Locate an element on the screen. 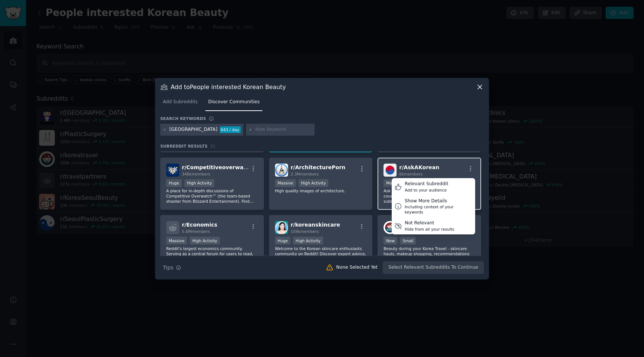 The image size is (644, 357). a: Discover Communities is located at coordinates (234, 103).